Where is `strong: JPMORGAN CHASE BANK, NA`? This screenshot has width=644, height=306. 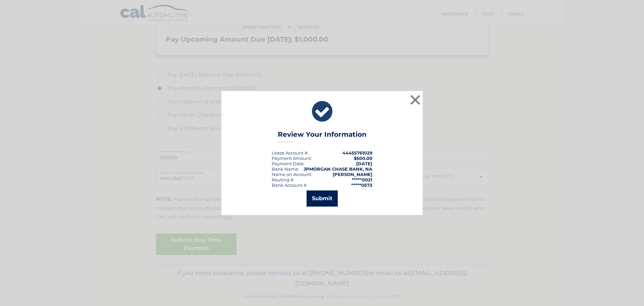 strong: JPMORGAN CHASE BANK, NA is located at coordinates (338, 169).